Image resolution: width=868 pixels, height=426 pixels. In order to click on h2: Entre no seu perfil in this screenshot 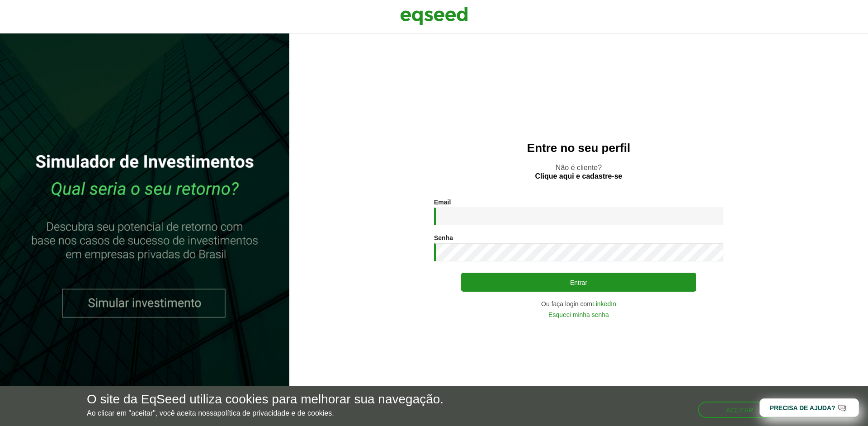, I will do `click(579, 148)`.